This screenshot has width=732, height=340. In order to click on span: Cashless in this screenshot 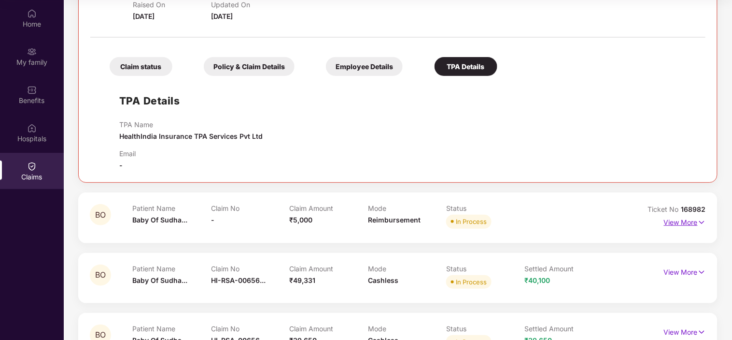, I will do `click(383, 280)`.